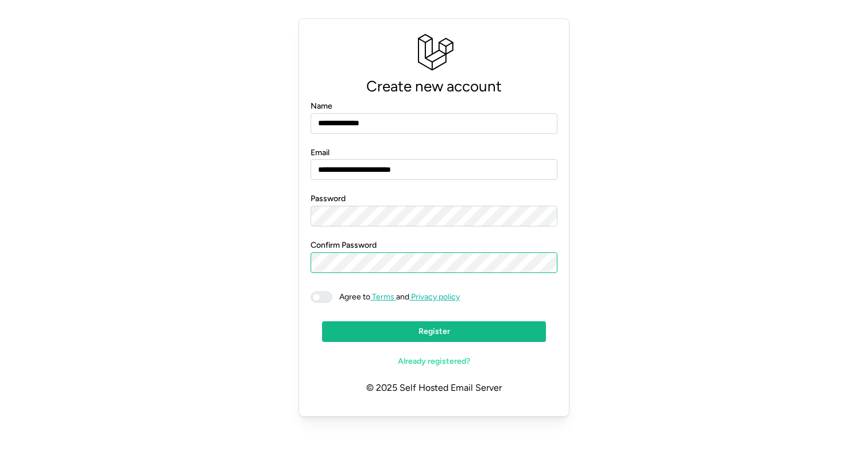 Image resolution: width=868 pixels, height=473 pixels. I want to click on span: Already registered?, so click(434, 361).